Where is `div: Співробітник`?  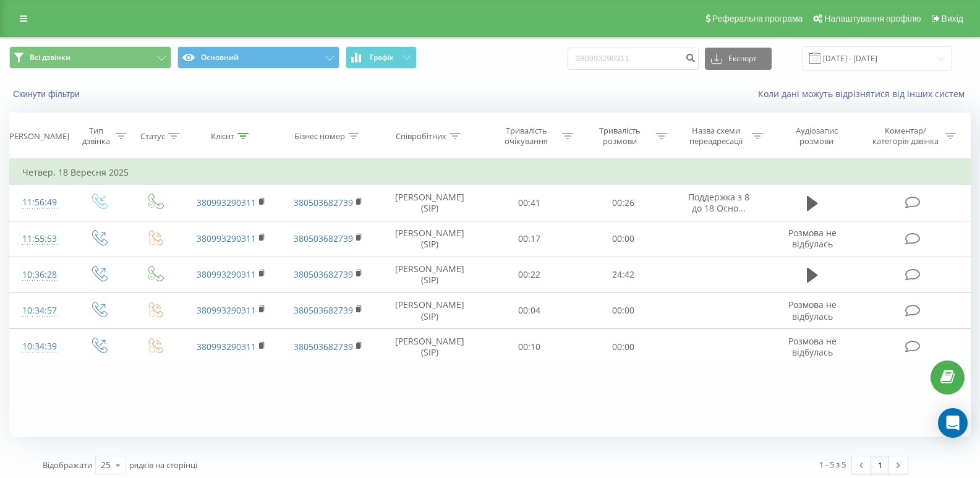
div: Співробітник is located at coordinates (421, 136).